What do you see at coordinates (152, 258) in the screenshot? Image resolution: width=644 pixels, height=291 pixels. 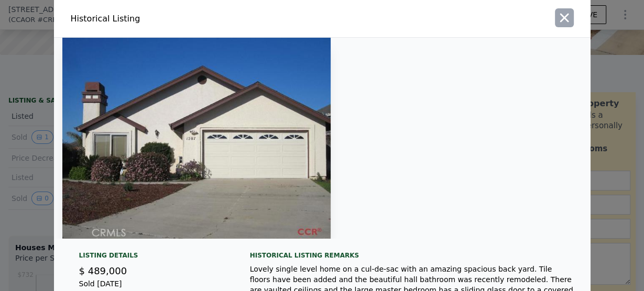 I see `div: Listing Details` at bounding box center [152, 258].